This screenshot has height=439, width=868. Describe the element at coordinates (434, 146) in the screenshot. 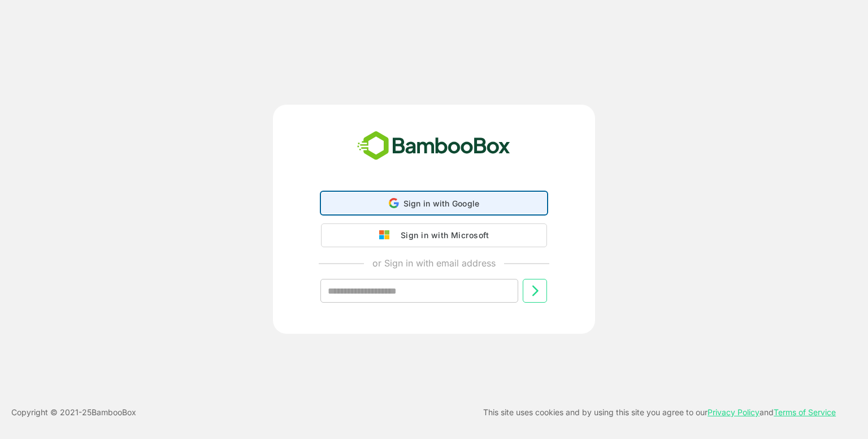

I see `img: bamboobox` at that location.